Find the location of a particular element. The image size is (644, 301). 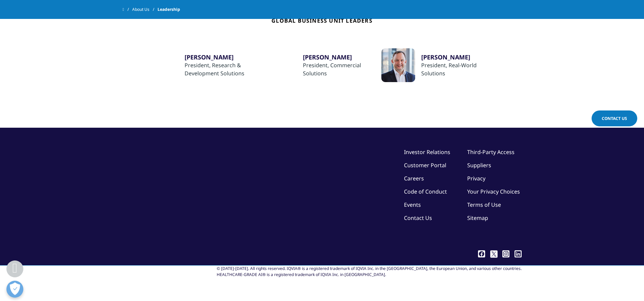

a: Suppliers is located at coordinates (479, 165).